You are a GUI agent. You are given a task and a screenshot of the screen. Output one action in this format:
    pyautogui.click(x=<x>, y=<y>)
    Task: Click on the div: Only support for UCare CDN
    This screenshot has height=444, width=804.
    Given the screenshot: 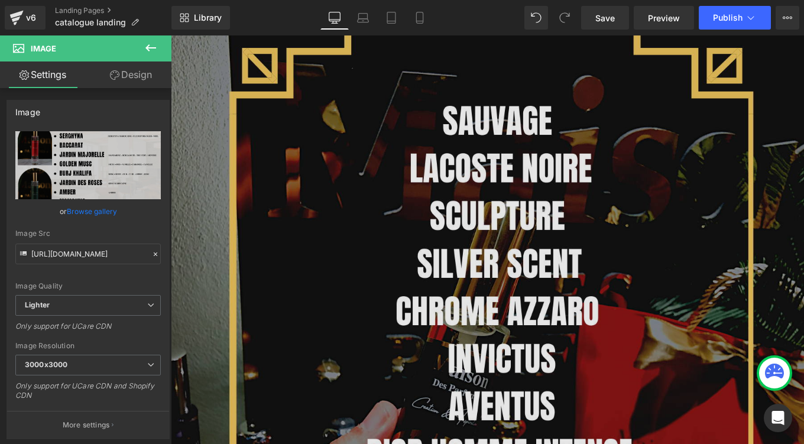 What is the action you would take?
    pyautogui.click(x=88, y=330)
    